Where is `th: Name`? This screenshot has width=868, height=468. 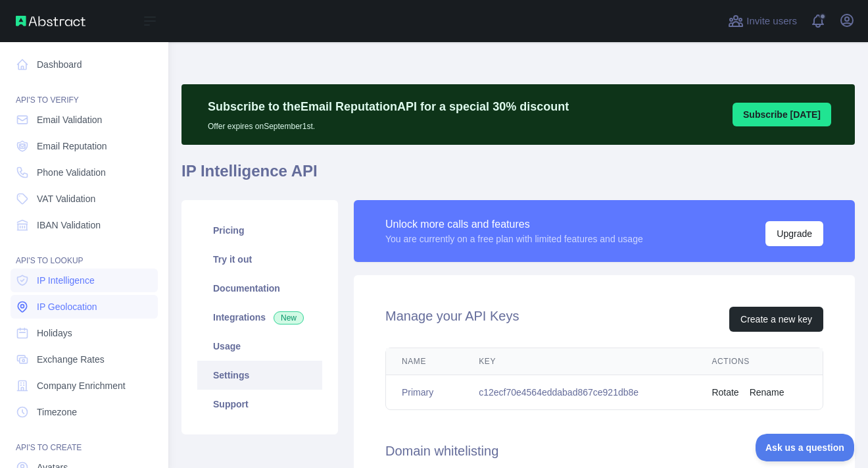
th: Name is located at coordinates (424, 361).